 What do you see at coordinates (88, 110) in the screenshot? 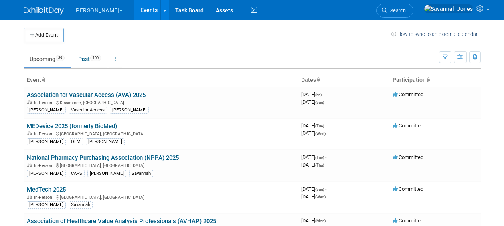
I see `div: Vascular Access` at bounding box center [88, 110].